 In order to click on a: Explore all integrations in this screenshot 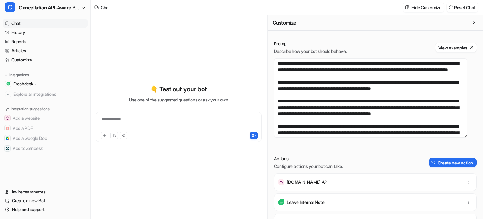, I will do `click(45, 94)`.